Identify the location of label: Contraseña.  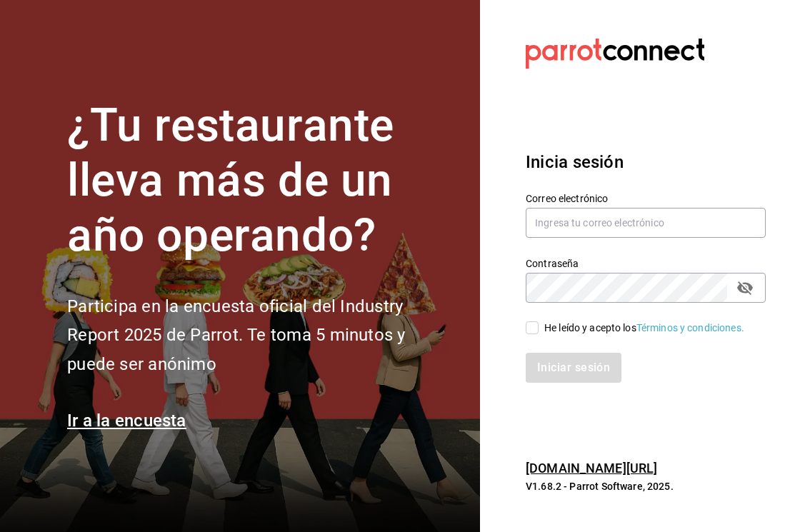
(646, 264).